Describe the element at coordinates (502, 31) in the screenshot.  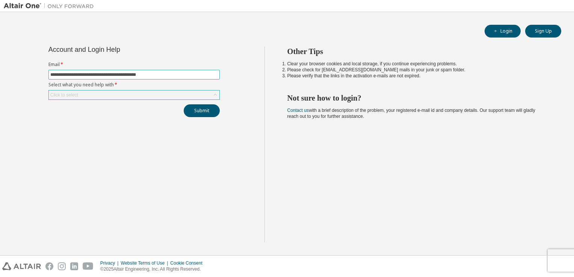
I see `button: Login` at that location.